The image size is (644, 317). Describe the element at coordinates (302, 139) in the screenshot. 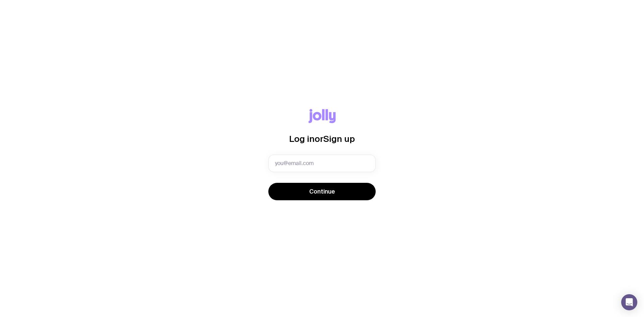

I see `span: Log in` at that location.